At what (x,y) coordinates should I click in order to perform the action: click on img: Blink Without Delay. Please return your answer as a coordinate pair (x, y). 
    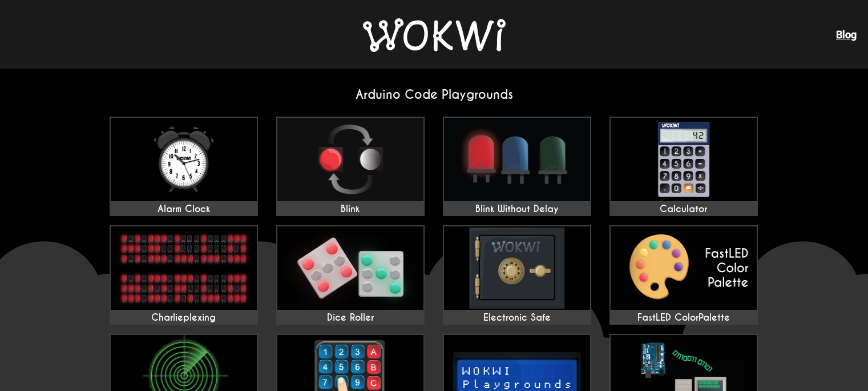
    Looking at the image, I should click on (517, 160).